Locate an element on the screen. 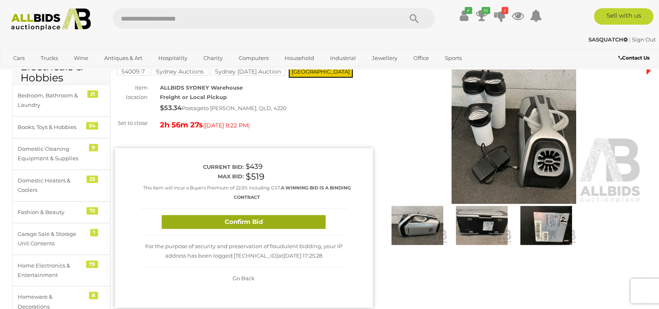 The height and width of the screenshot is (309, 659). mark: Sydney Auctions is located at coordinates (180, 71).